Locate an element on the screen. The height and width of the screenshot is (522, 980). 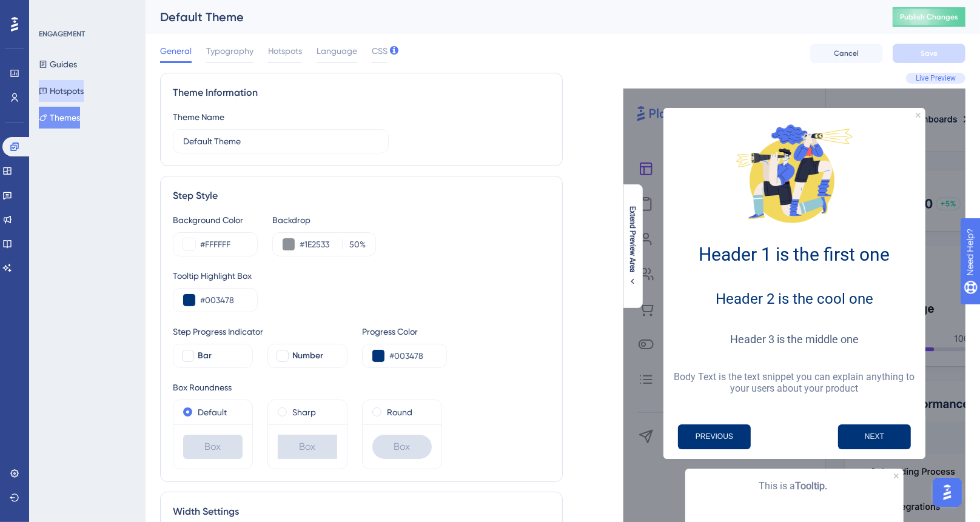
span: Extend Preview Area is located at coordinates (633, 240).